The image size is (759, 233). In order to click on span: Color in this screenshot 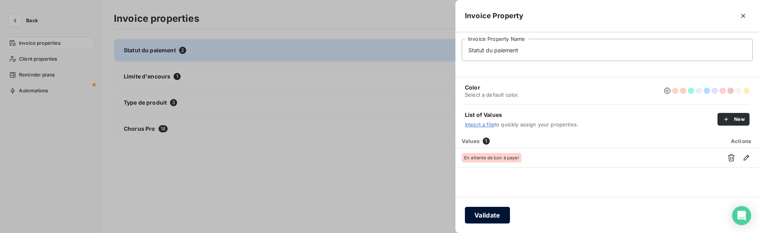, I will do `click(492, 87)`.